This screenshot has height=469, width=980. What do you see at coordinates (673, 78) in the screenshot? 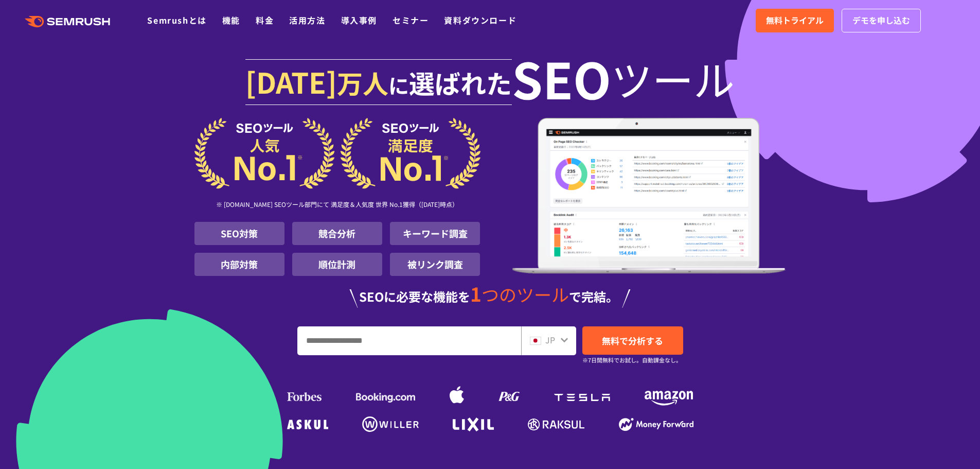
I see `span: ツール` at bounding box center [673, 78].